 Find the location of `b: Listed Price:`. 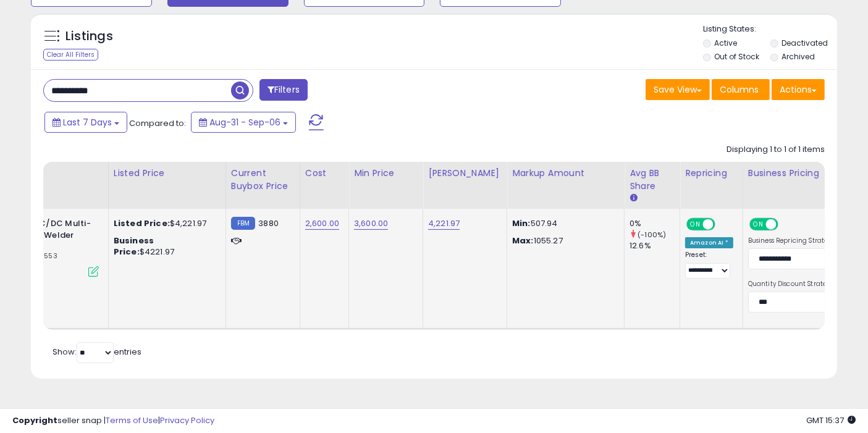

b: Listed Price: is located at coordinates (142, 223).